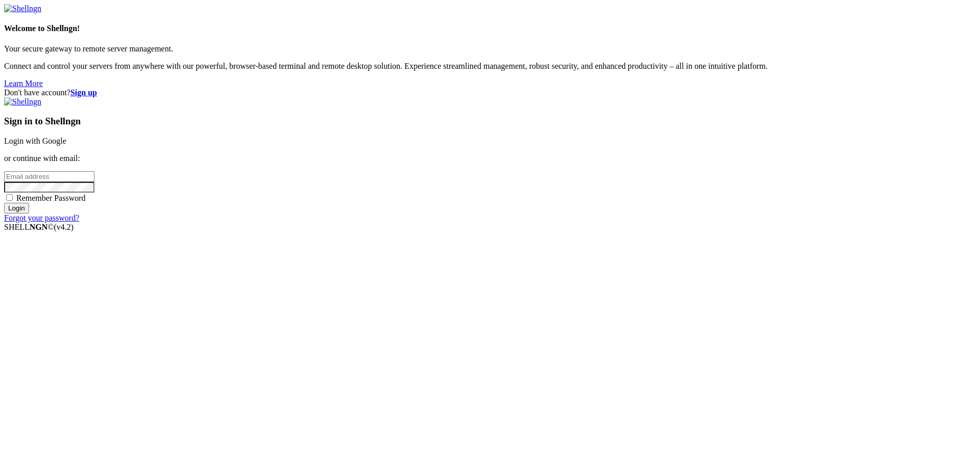 The height and width of the screenshot is (455, 980). Describe the element at coordinates (490, 93) in the screenshot. I see `div: Don't have account?` at that location.